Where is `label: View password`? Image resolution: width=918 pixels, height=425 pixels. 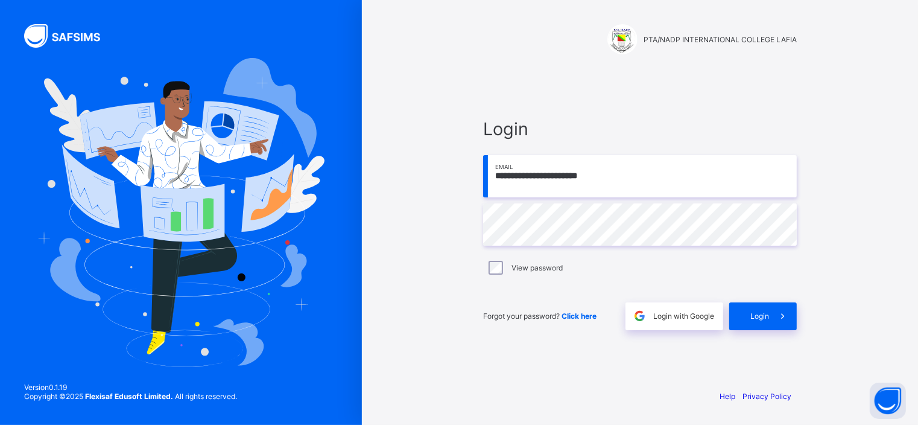
label: View password is located at coordinates (537, 267).